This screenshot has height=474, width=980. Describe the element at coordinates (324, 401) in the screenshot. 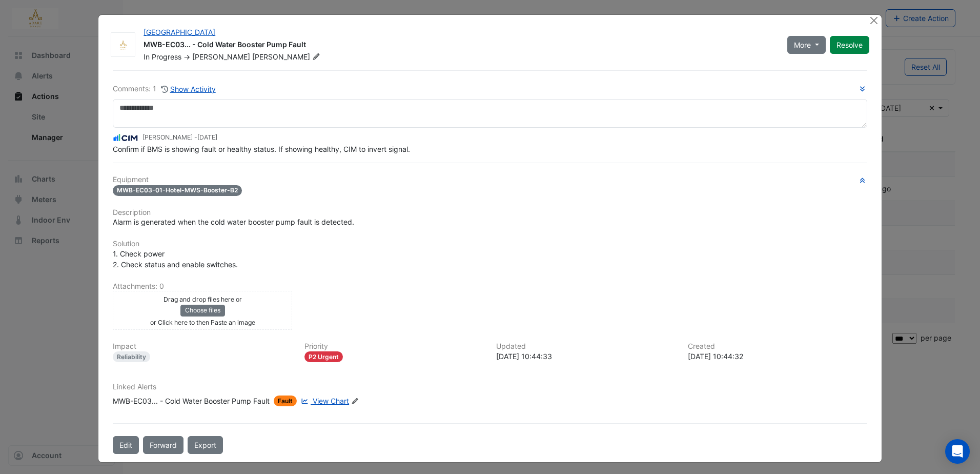

I see `a: View Chart` at that location.